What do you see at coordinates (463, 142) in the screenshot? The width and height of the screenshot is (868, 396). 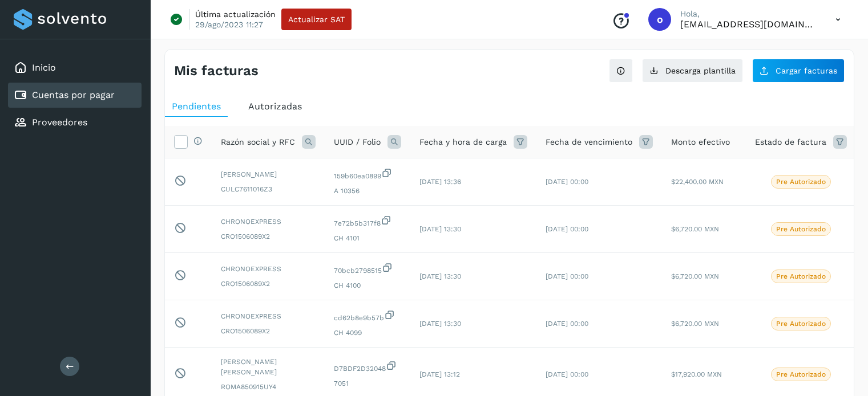 I see `span: Fecha y hora de carga` at bounding box center [463, 142].